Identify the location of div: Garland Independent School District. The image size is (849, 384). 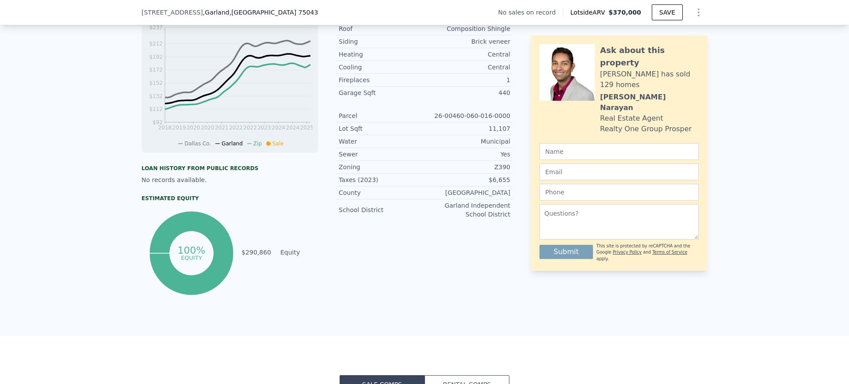
(467, 210).